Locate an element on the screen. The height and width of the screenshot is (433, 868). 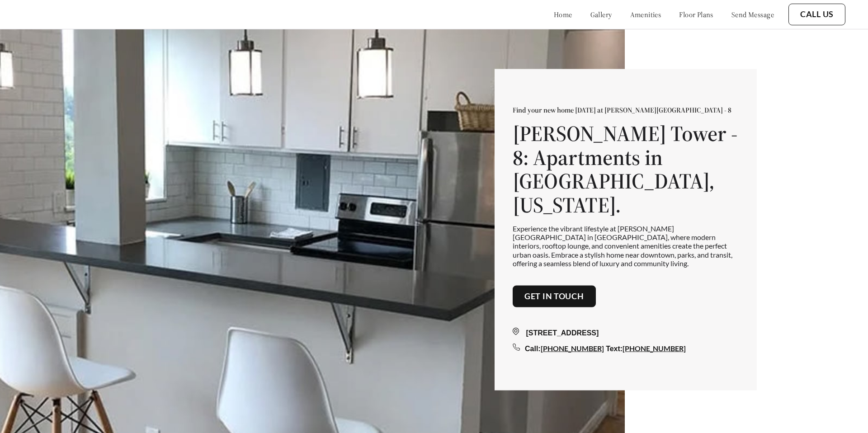
a: floor plans is located at coordinates (696, 15).